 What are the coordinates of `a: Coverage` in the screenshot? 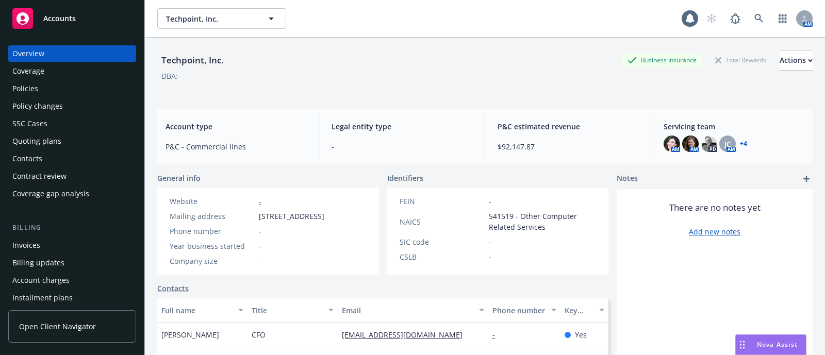 It's located at (72, 71).